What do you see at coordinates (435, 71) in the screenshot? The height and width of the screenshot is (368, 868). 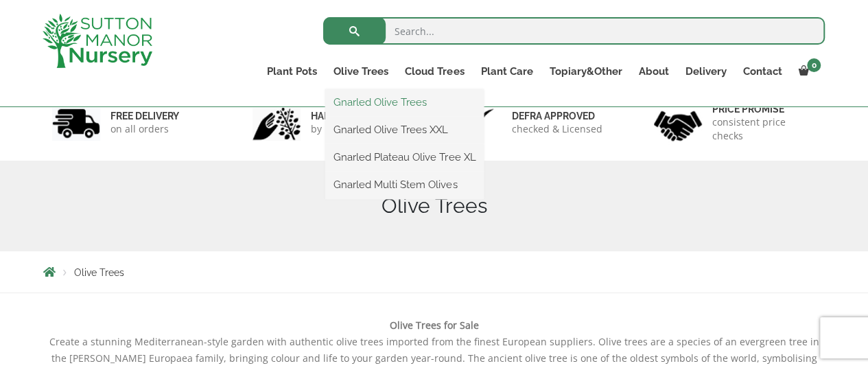 I see `a: Cloud Trees` at bounding box center [435, 71].